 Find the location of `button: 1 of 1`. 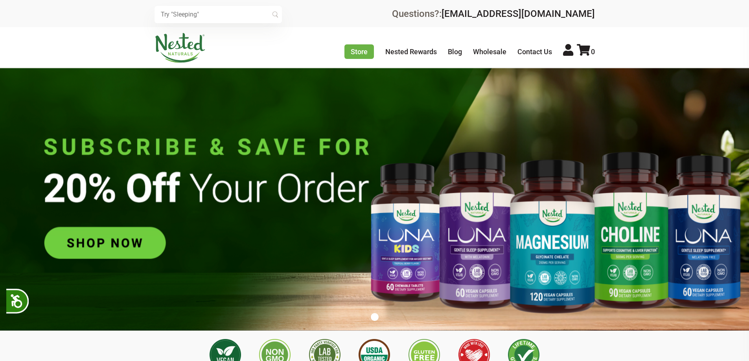

button: 1 of 1 is located at coordinates (375, 317).